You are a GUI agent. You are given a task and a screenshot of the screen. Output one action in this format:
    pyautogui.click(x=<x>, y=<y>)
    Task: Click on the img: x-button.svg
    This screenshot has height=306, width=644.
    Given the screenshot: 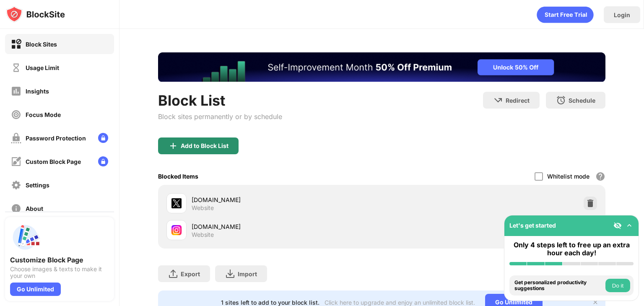 What is the action you would take?
    pyautogui.click(x=595, y=302)
    